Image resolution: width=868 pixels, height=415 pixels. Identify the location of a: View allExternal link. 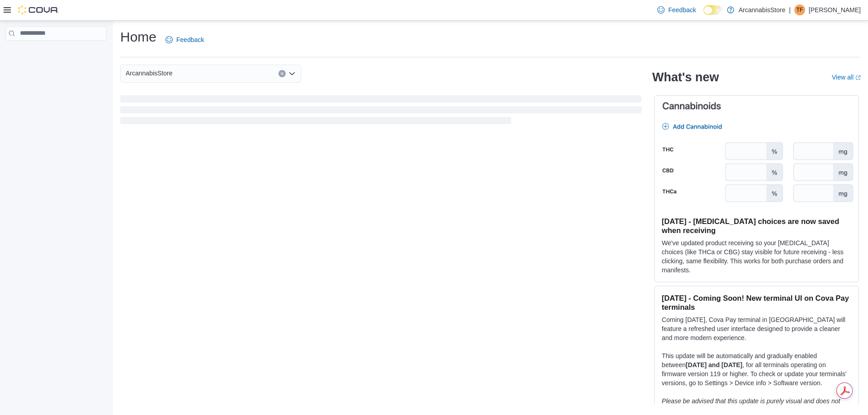
(846, 78).